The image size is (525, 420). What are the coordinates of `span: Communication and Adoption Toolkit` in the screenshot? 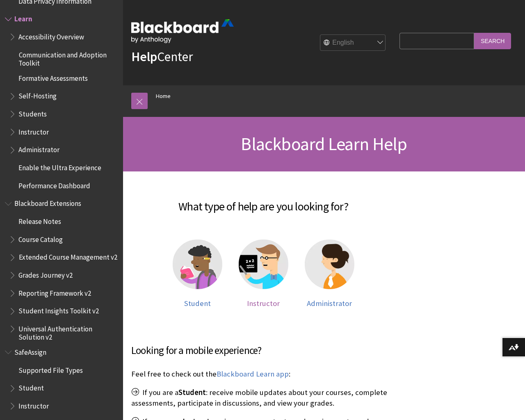 It's located at (68, 57).